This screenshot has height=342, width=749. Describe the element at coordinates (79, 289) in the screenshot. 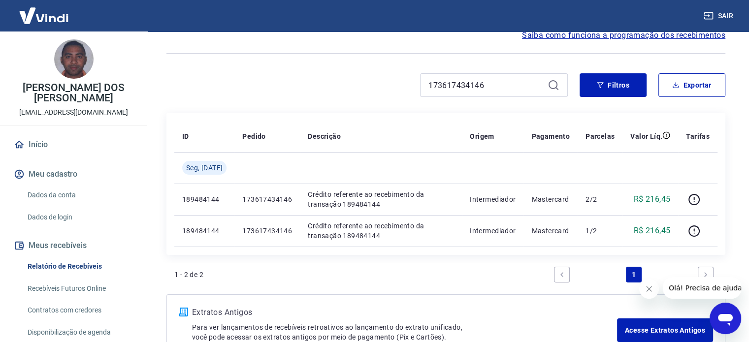

I see `a: Recebíveis Futuros Online` at that location.